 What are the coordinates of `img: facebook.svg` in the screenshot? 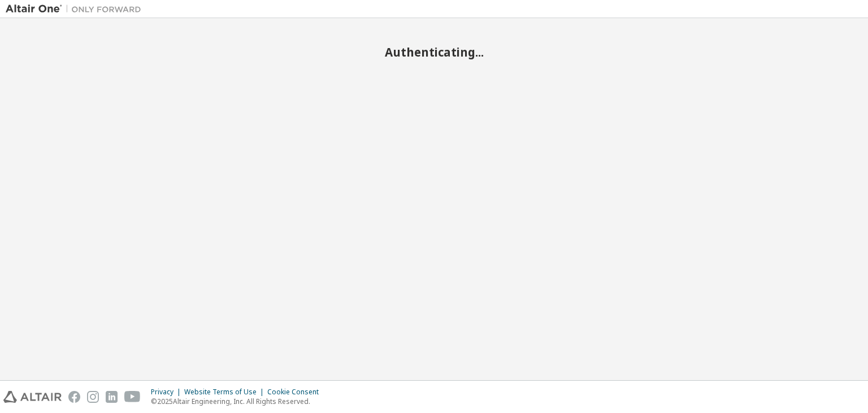 It's located at (74, 397).